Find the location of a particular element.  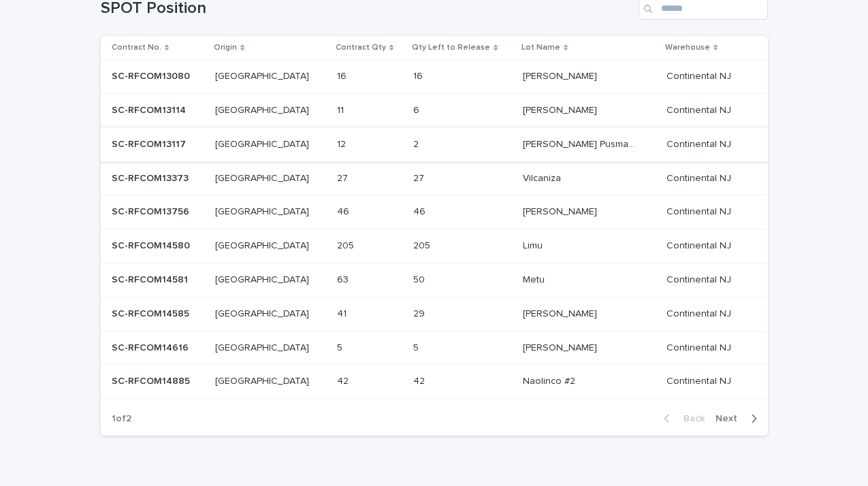

p: SC-RFCOM13373 is located at coordinates (151, 177).